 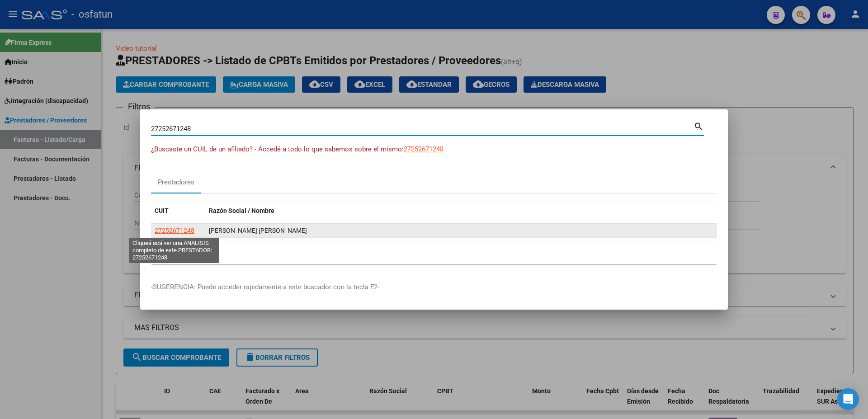 What do you see at coordinates (434, 287) in the screenshot?
I see `p: -SUGERENCIA: Puede acceder rapidamente a este buscador con la tecla F2-` at bounding box center [434, 287].